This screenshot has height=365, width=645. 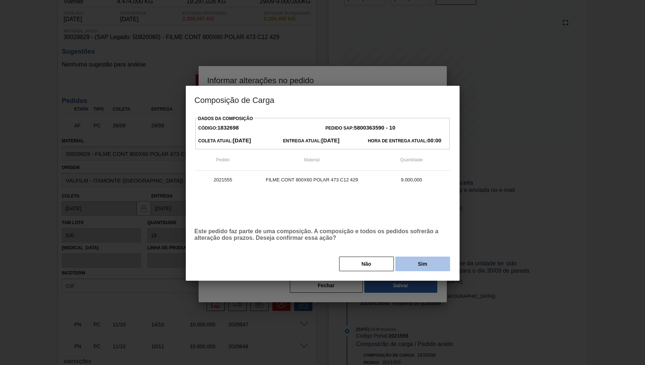 I want to click on span: Quantidade, so click(x=411, y=160).